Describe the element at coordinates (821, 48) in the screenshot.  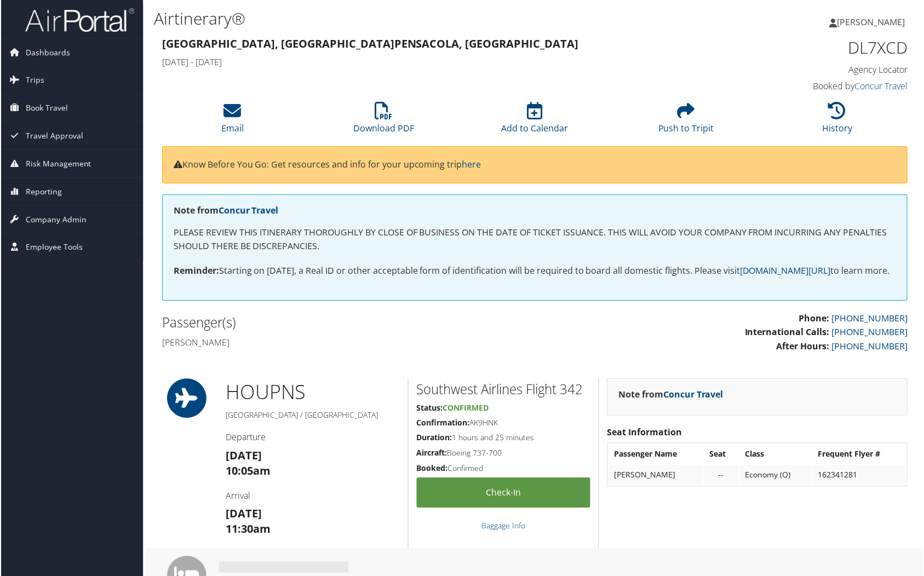
I see `h1: DL7XCD` at that location.